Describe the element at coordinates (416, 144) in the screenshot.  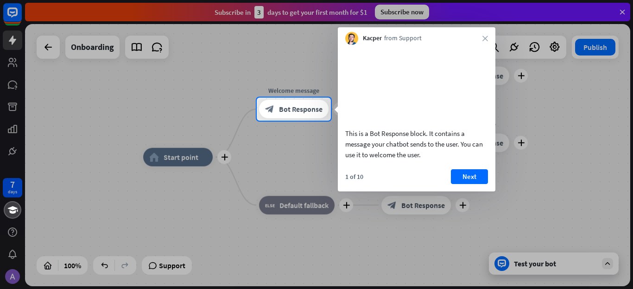
I see `div: This is a Bot Response block. It contains a message your chatbot sends to the user. You can use i...` at that location.